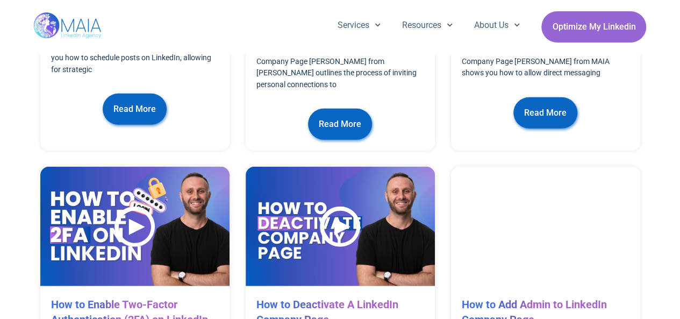  I want to click on span: Optimize My Linkedin, so click(593, 27).